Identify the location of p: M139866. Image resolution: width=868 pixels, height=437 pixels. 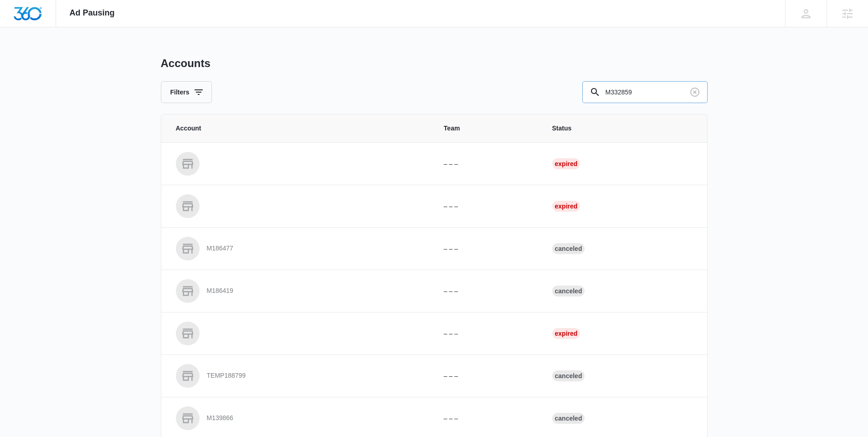
(220, 418).